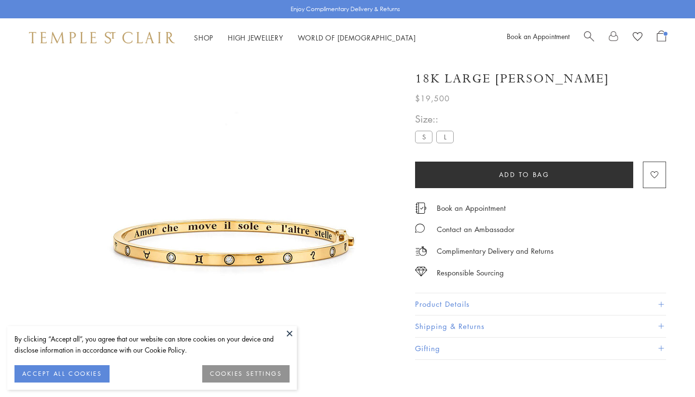  I want to click on a: Open Shopping Bag, so click(661, 38).